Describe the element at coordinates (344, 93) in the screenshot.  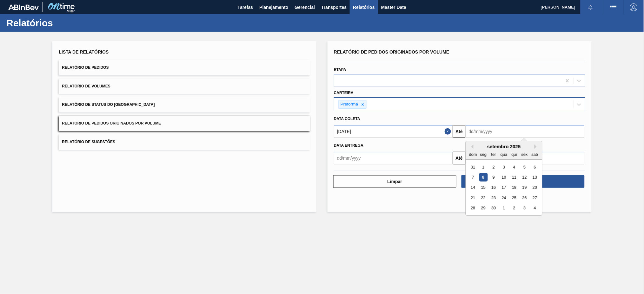
I see `label: Carteira` at that location.